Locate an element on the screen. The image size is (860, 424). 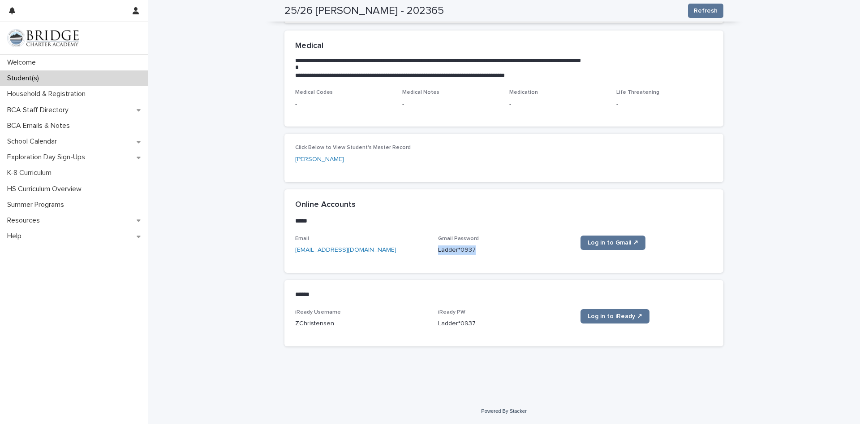
h2: Online Accounts is located at coordinates (325, 205).